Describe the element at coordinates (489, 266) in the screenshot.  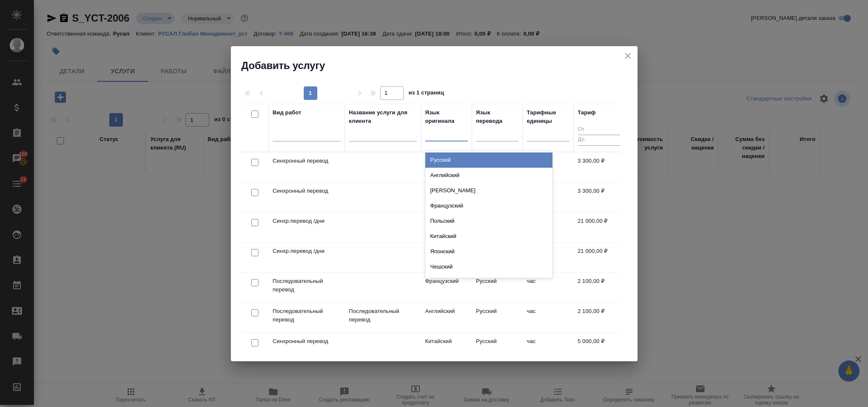
I see `div: Чешский` at that location.